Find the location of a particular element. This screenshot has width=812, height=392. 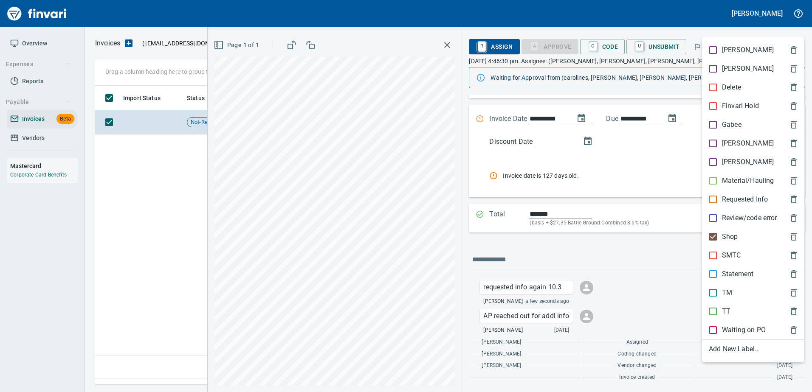

p: Delete is located at coordinates (731, 87).